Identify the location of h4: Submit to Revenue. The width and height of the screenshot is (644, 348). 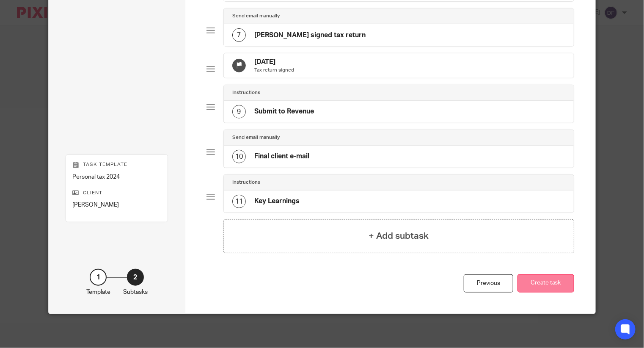
(284, 111).